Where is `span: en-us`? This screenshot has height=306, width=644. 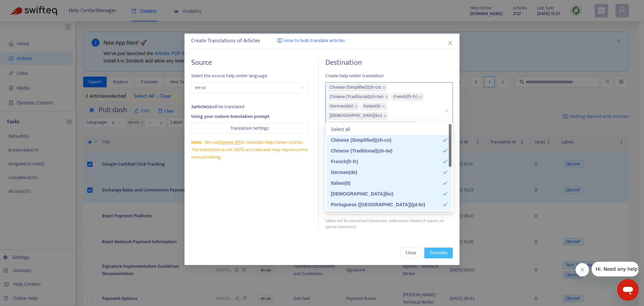 span: en-us is located at coordinates (249, 88).